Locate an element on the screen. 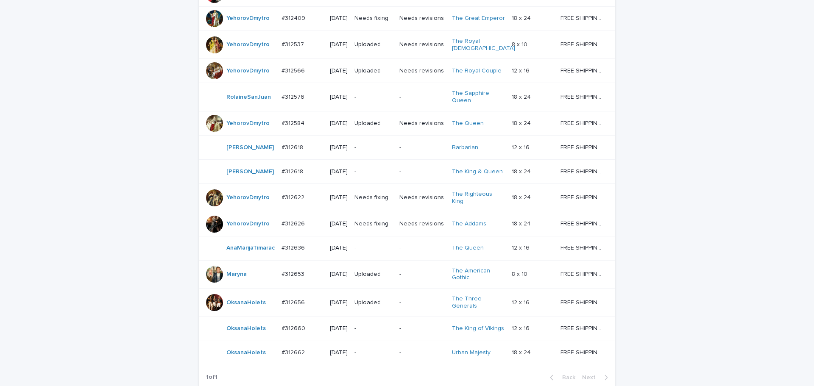 The image size is (814, 386). a: The Royal Couple is located at coordinates (477, 71).